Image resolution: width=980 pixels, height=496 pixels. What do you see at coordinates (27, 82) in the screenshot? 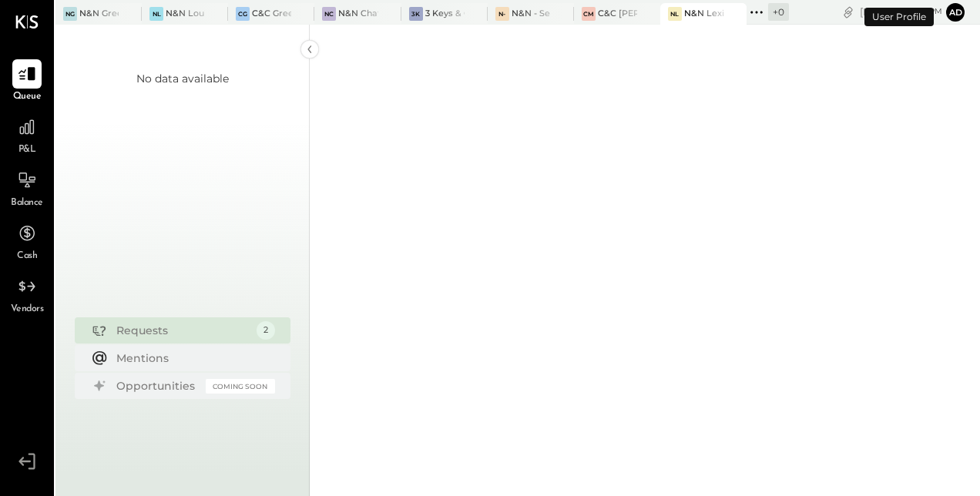
I see `a: Queue` at bounding box center [27, 82].